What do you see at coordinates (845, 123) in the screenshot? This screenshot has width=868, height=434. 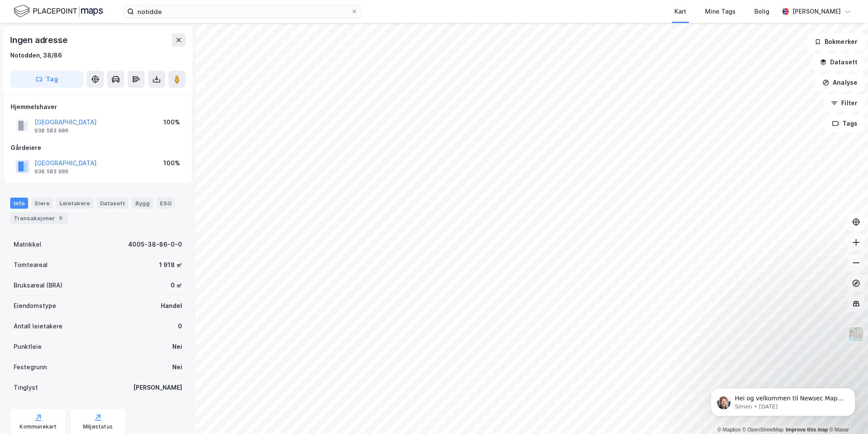 I see `button: Tags` at bounding box center [845, 123].